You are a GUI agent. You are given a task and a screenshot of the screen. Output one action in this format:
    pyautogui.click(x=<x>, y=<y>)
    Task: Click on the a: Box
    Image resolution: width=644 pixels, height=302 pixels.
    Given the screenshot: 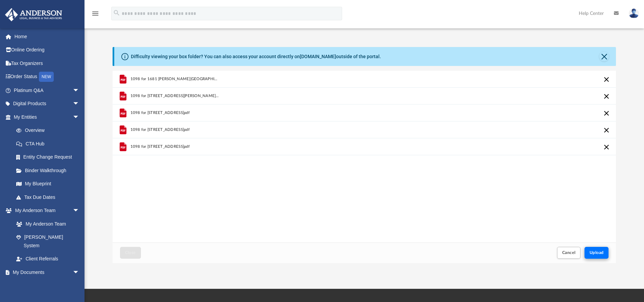 What is the action you would take?
    pyautogui.click(x=46, y=286)
    